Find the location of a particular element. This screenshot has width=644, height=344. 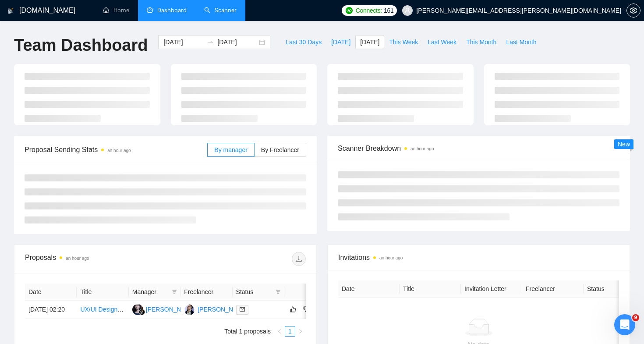

span: 9 is located at coordinates (636, 318).